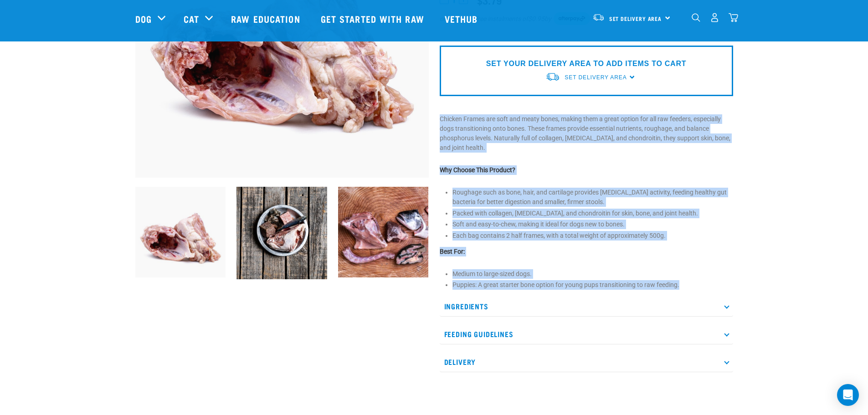 Image resolution: width=868 pixels, height=415 pixels. Describe the element at coordinates (593, 235) in the screenshot. I see `li: Each bag contains 2 half frames, with a total weight of approximately 500g.` at that location.